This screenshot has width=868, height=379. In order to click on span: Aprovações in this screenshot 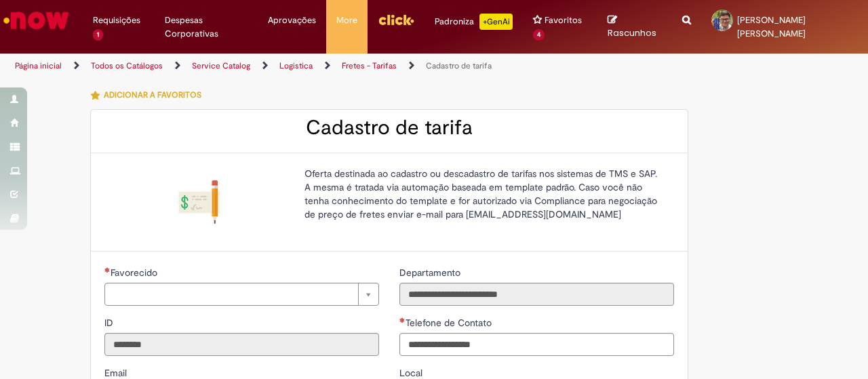, I will do `click(292, 21)`.